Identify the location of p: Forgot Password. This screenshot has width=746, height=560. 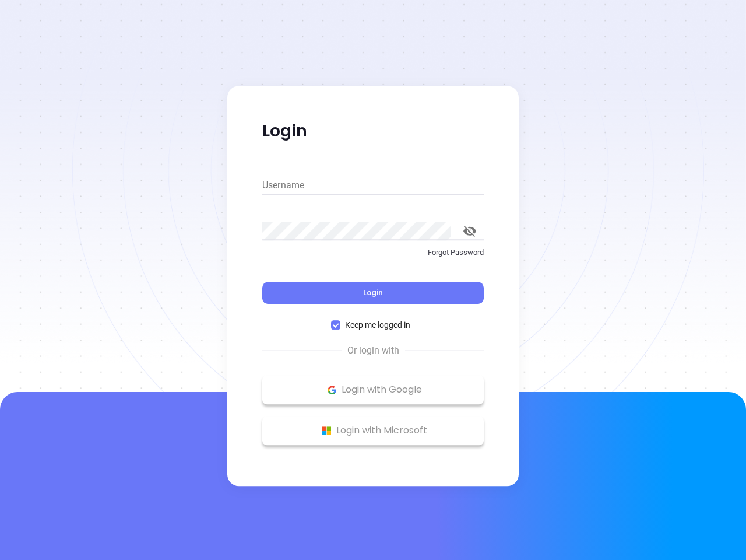
(373, 253).